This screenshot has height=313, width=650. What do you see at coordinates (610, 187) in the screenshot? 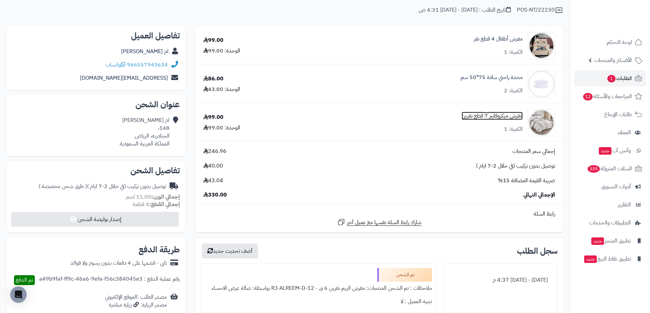
I see `a: أدوات التسويق` at bounding box center [610, 187].